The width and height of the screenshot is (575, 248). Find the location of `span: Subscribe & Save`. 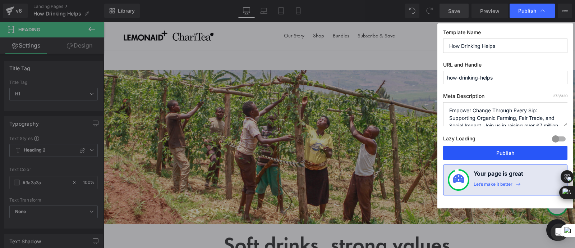

span: Subscribe & Save is located at coordinates (273, 14).